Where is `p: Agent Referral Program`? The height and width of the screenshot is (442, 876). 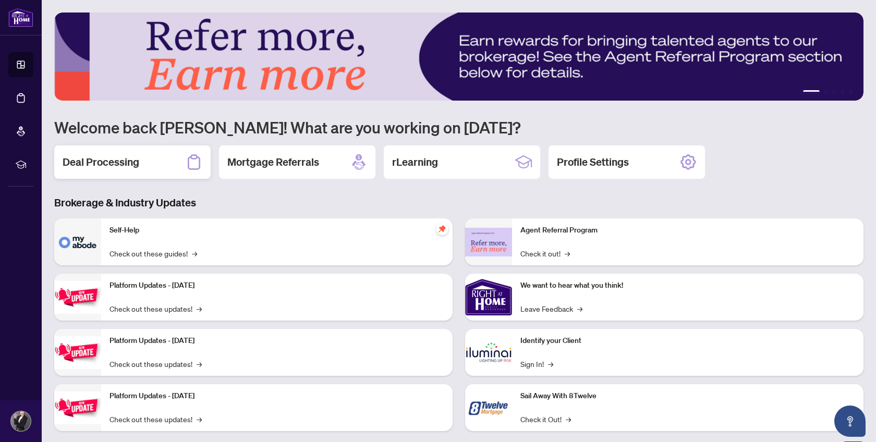 p: Agent Referral Program is located at coordinates (688, 231).